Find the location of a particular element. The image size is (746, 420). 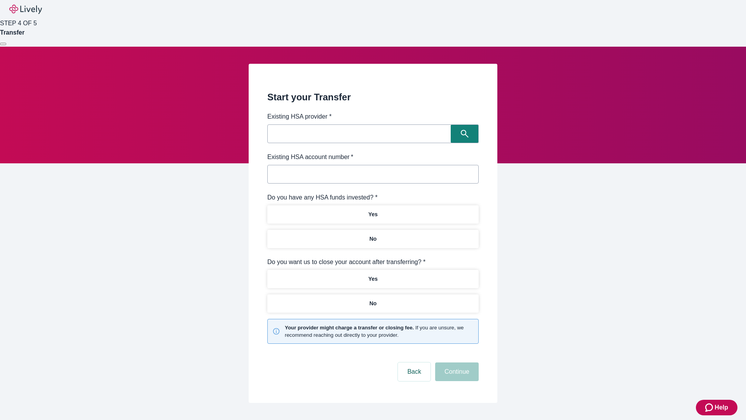

input: Search input is located at coordinates (360, 134).